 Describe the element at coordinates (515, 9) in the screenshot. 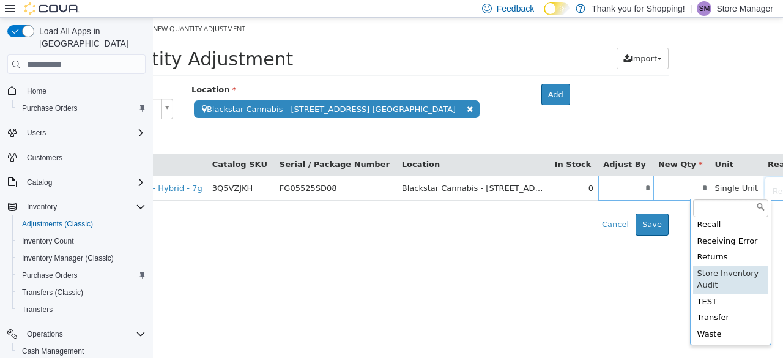

I see `span: Feedback` at that location.